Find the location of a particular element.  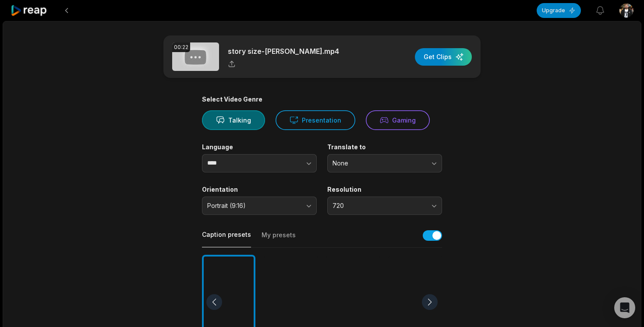

label: Orientation is located at coordinates (260, 189).